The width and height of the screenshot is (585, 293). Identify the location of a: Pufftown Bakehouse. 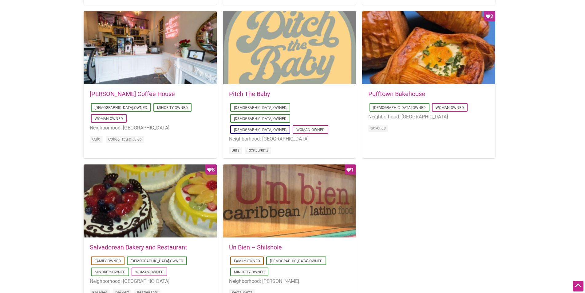
(396, 94).